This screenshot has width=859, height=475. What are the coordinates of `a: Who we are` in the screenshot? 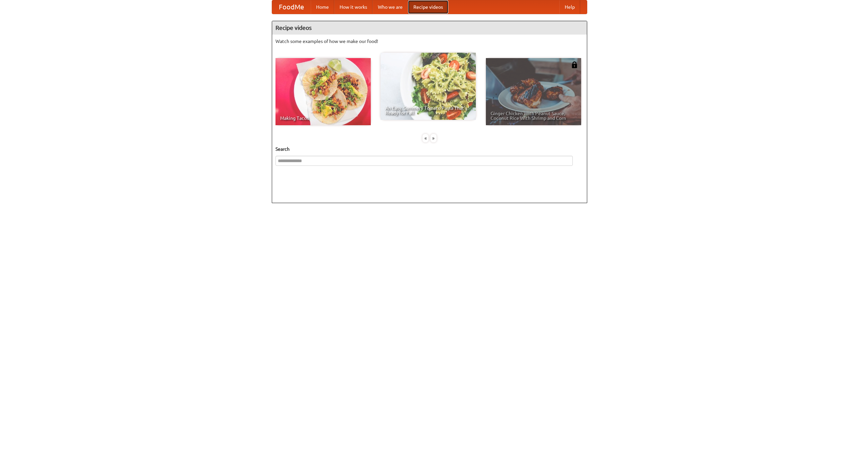 It's located at (390, 7).